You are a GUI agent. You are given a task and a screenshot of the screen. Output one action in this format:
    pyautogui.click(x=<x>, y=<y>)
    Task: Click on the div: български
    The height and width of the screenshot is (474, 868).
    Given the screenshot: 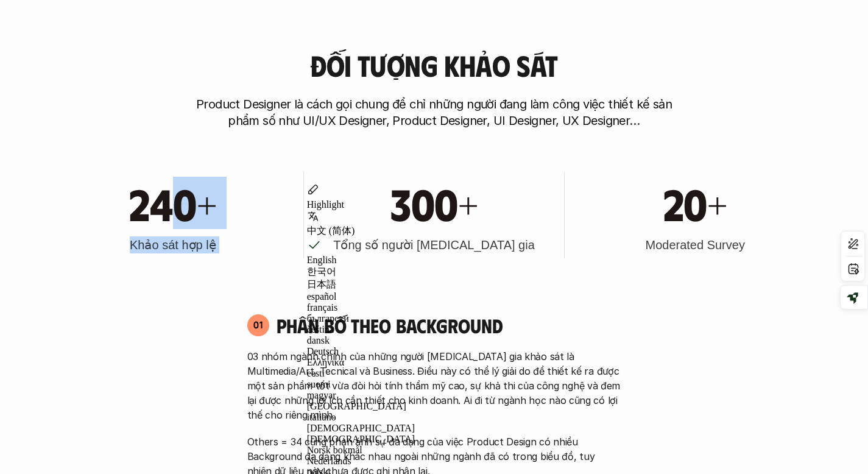 What is the action you would take?
    pyautogui.click(x=380, y=319)
    